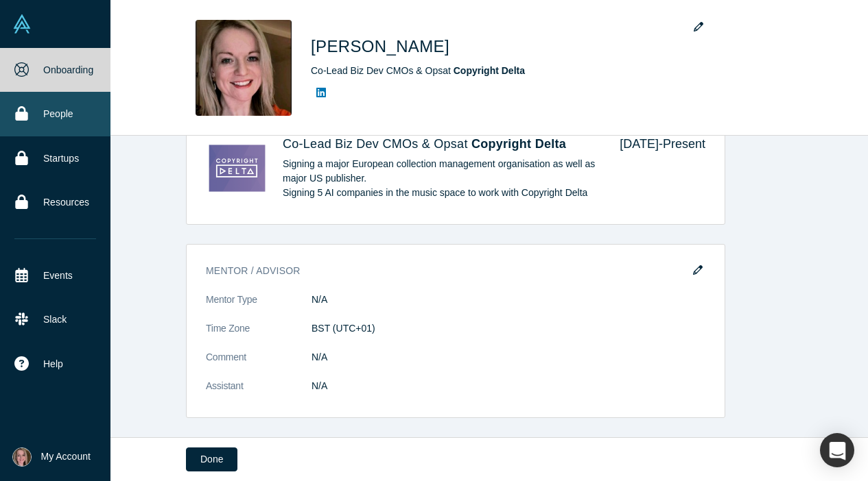 This screenshot has height=481, width=868. Describe the element at coordinates (51, 457) in the screenshot. I see `button: My Account` at that location.